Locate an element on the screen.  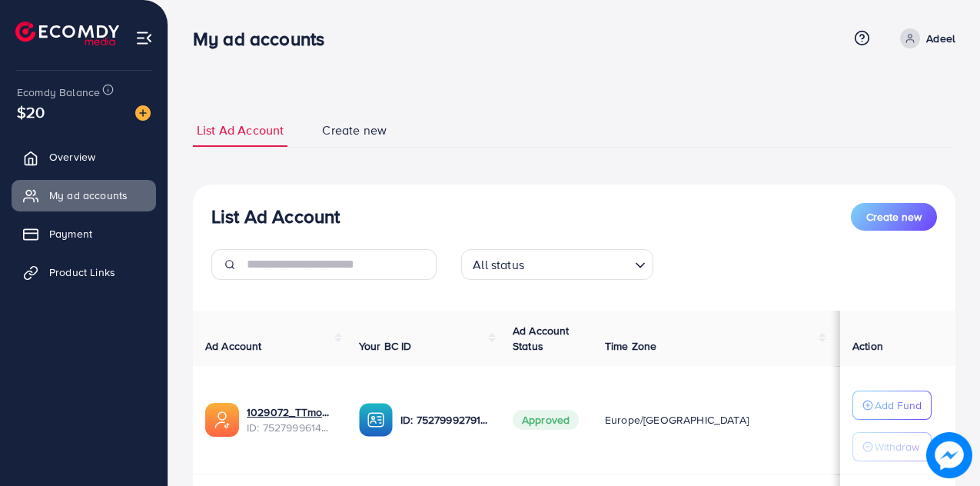
span: Ad Account Status is located at coordinates (541, 338).